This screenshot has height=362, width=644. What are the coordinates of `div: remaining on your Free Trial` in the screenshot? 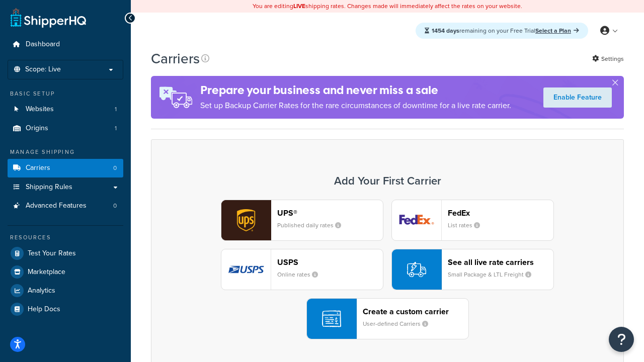 It's located at (502, 31).